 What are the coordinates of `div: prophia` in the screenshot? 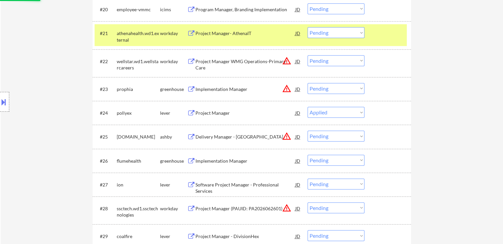 It's located at (138, 89).